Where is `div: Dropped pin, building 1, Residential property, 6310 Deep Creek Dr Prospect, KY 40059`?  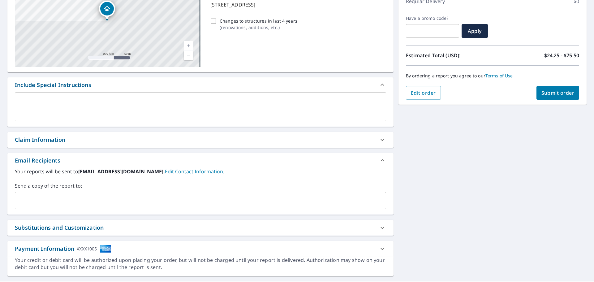
div: Dropped pin, building 1, Residential property, 6310 Deep Creek Dr Prospect, KY 40059 is located at coordinates (107, 10).